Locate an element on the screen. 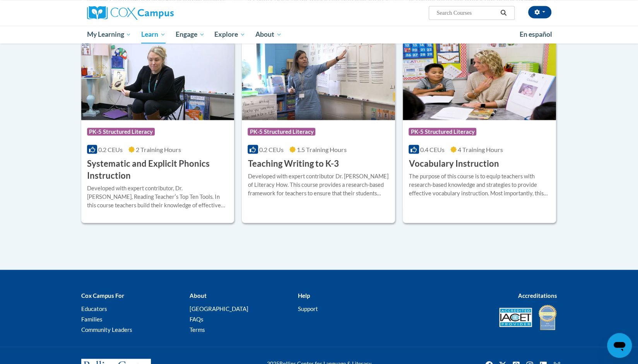 The image size is (638, 364). b: Help is located at coordinates (303, 295).